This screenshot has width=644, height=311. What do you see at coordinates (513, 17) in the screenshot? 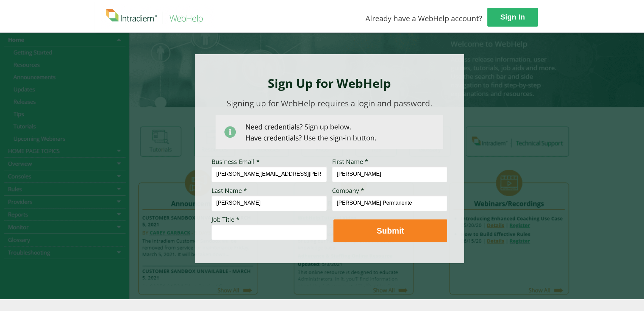
I see `a: Sign In` at bounding box center [513, 17].